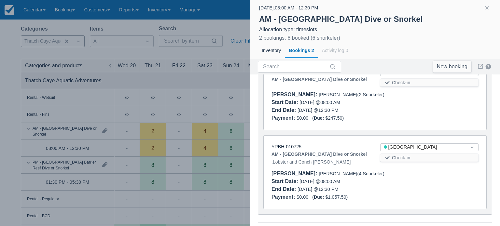 This screenshot has height=226, width=500. I want to click on div: Bookings 2, so click(302, 51).